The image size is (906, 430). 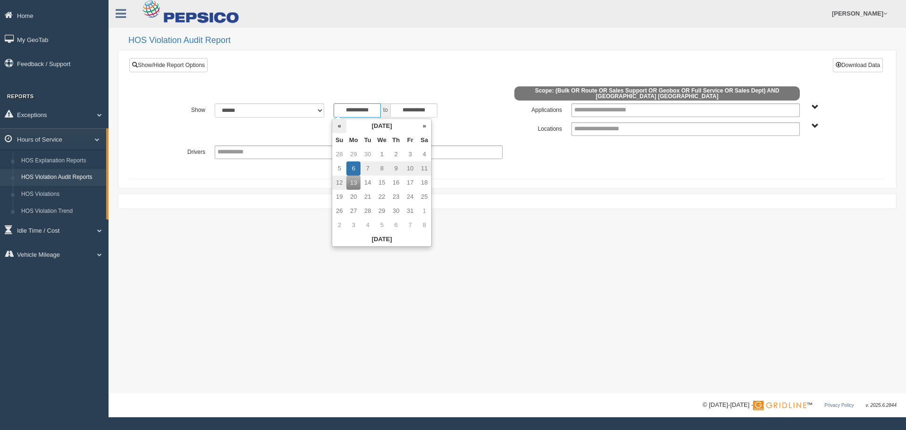 I want to click on td: 15, so click(x=382, y=183).